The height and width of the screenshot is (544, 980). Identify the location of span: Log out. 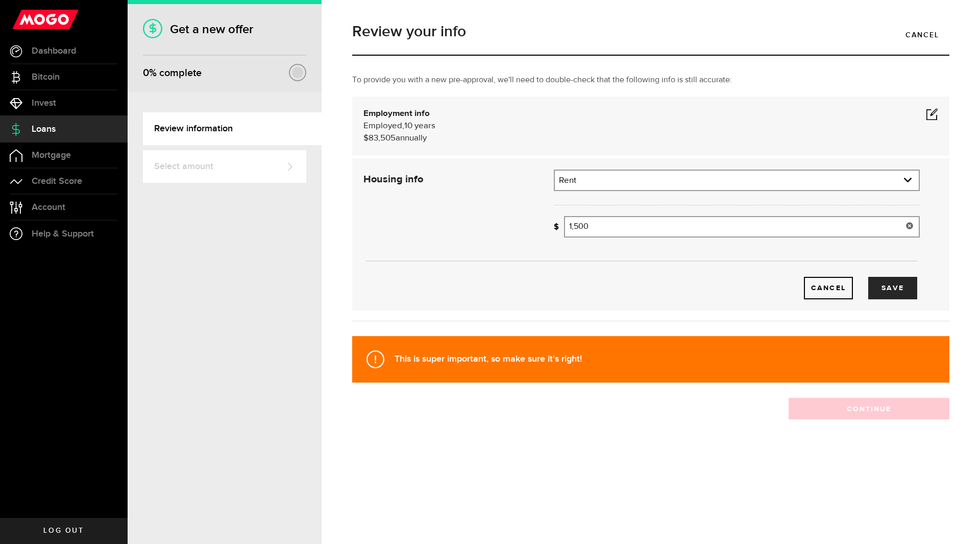
(63, 530).